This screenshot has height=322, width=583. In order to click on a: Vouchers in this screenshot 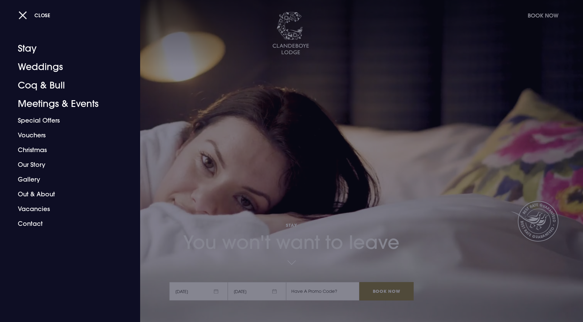, I will do `click(66, 135)`.